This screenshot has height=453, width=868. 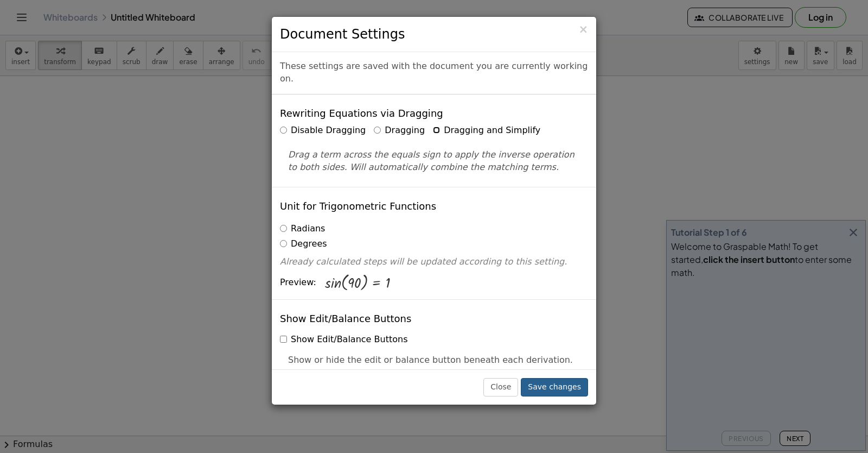 I want to click on label: Disable Dragging, so click(x=323, y=130).